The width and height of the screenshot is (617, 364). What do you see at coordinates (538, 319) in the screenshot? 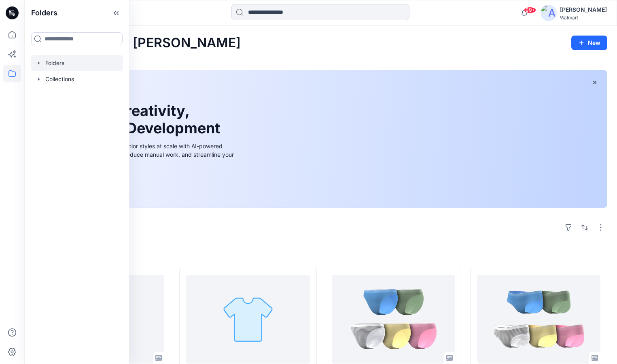
I see `a: 1050_4128_NOBO_HIPSTER_RIB_ADM_OPT1` at bounding box center [538, 319].